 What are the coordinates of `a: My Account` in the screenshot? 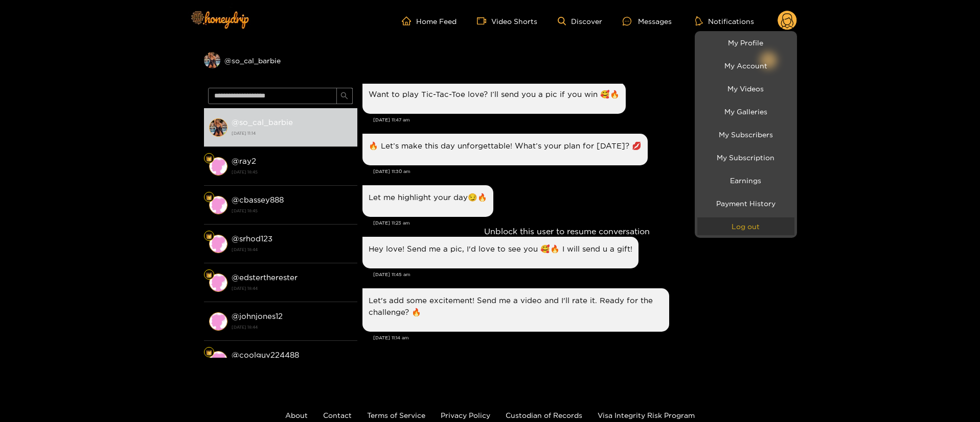 It's located at (746, 66).